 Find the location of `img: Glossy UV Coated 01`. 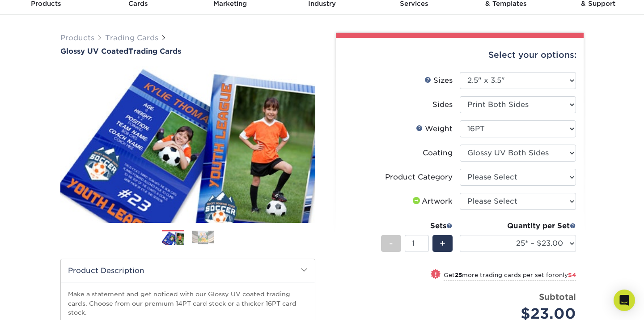

img: Glossy UV Coated 01 is located at coordinates (188, 145).